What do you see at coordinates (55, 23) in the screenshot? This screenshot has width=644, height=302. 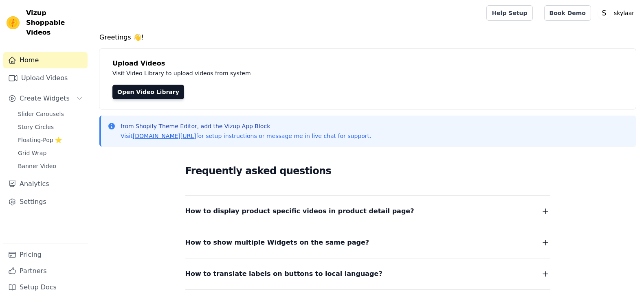 I see `span: Vizup Shoppable Videos` at bounding box center [55, 23].